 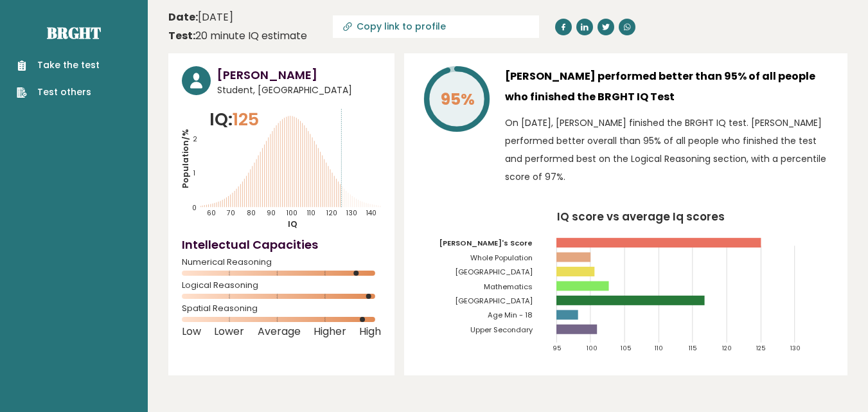 I want to click on p: IQ:, so click(x=234, y=119).